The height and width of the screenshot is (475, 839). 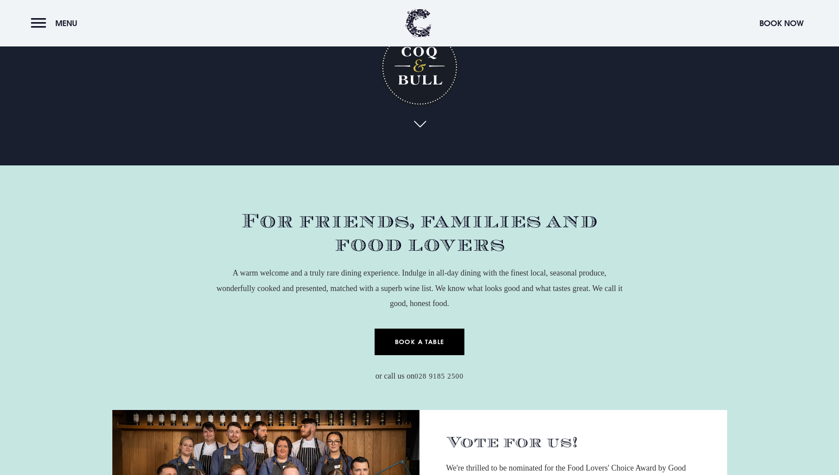 What do you see at coordinates (573, 442) in the screenshot?
I see `h2: Vote for us!` at bounding box center [573, 442].